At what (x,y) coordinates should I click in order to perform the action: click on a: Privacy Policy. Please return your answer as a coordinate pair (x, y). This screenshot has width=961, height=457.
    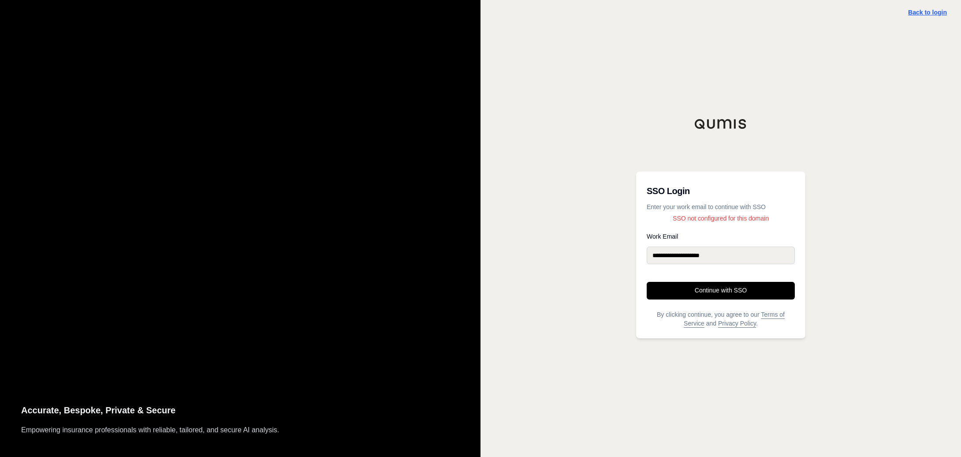
    Looking at the image, I should click on (737, 323).